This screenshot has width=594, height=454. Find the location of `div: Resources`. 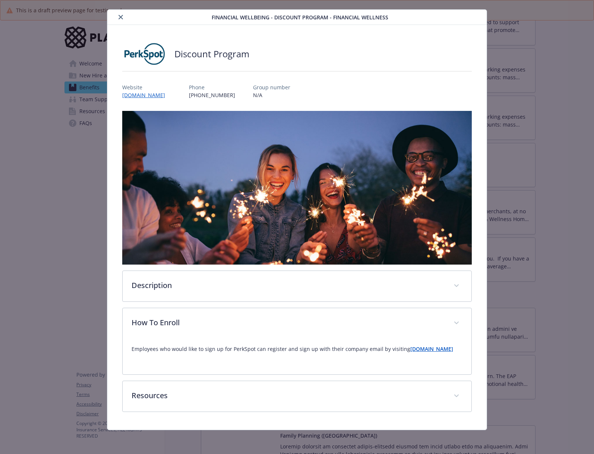

div: Resources is located at coordinates (297, 397).